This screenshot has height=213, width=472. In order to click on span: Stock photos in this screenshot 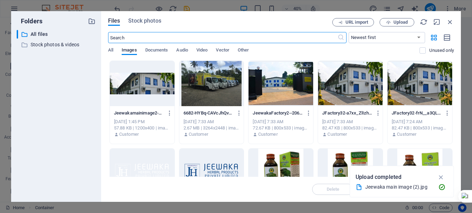, I will do `click(144, 21)`.